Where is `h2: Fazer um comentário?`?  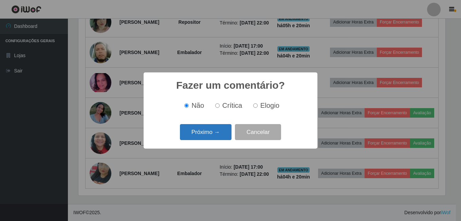 h2: Fazer um comentário? is located at coordinates (231, 85).